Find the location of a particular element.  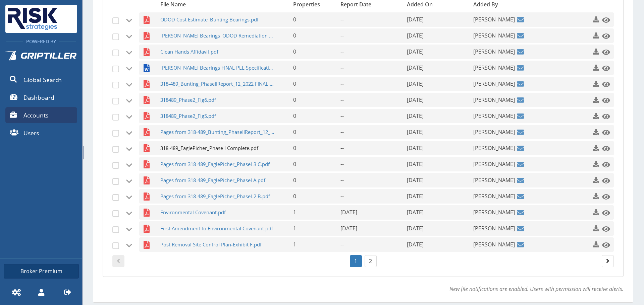

span: Post Removal Site Control Plan-Exhibit F.pdf is located at coordinates (218, 244).